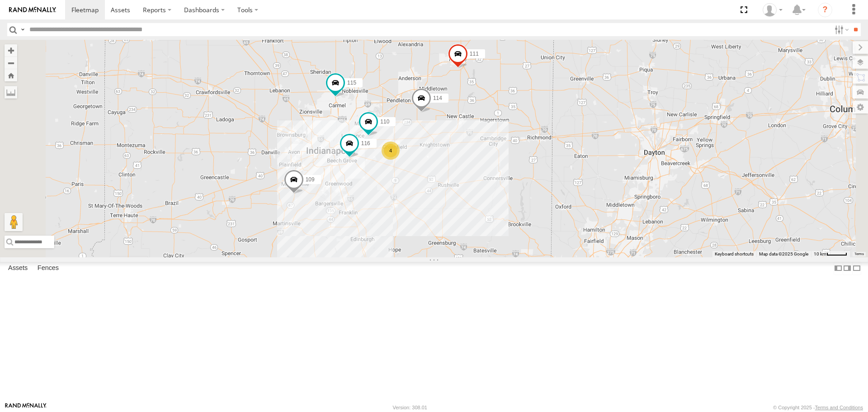  I want to click on img: rand-logo.svg, so click(33, 10).